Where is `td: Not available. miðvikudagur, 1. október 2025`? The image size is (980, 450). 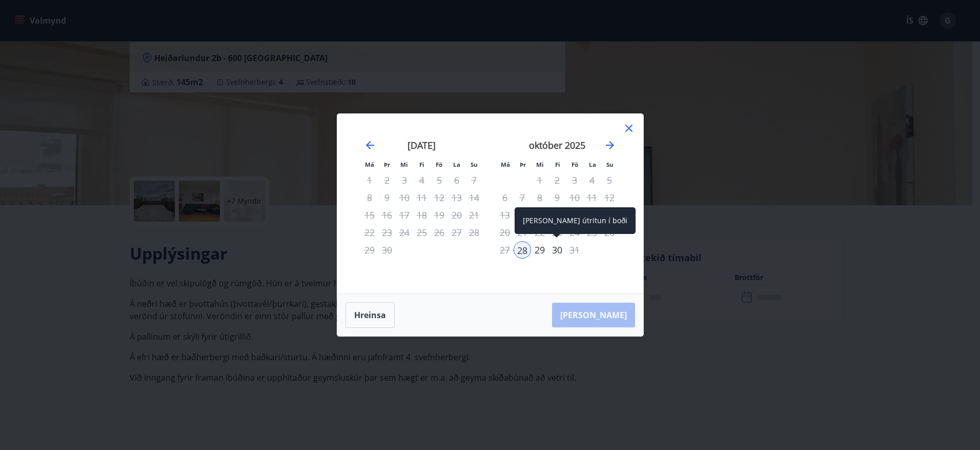
td: Not available. miðvikudagur, 1. október 2025 is located at coordinates (540, 180).